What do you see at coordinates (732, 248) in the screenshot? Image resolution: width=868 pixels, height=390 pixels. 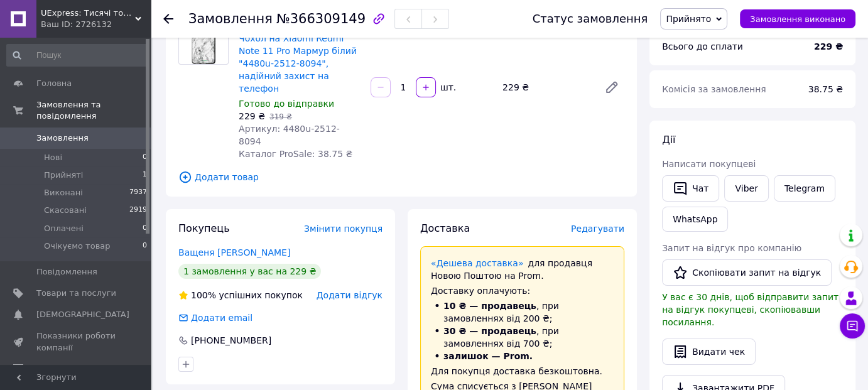 I see `span: Запит на відгук про компанію` at bounding box center [732, 248].